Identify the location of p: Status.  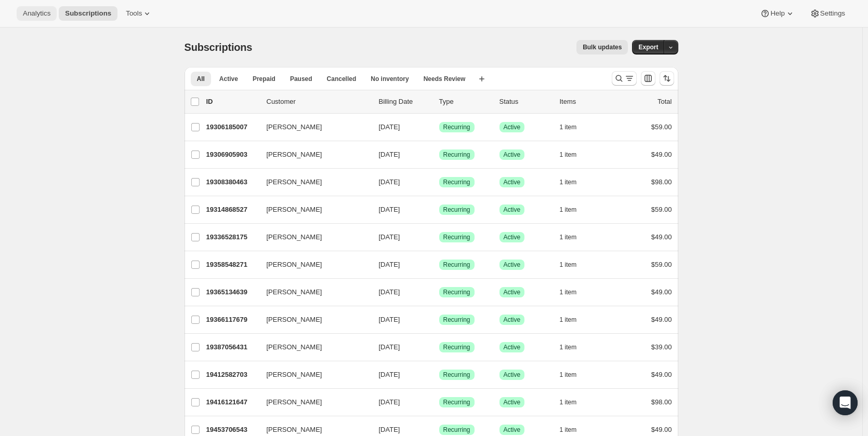
(525, 101).